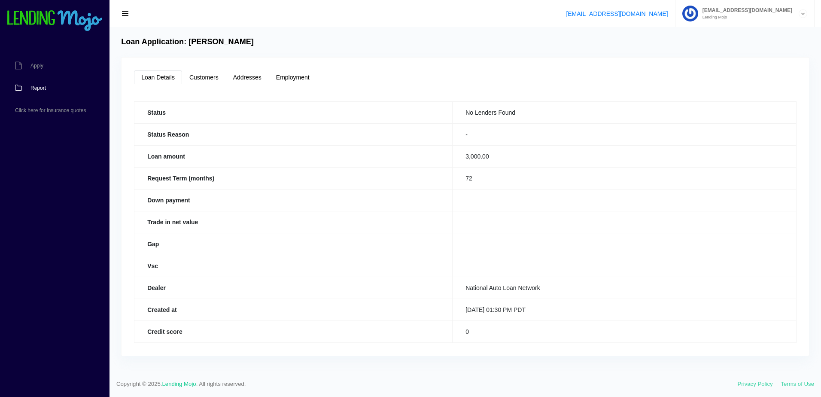  Describe the element at coordinates (204, 77) in the screenshot. I see `a: Customers` at that location.